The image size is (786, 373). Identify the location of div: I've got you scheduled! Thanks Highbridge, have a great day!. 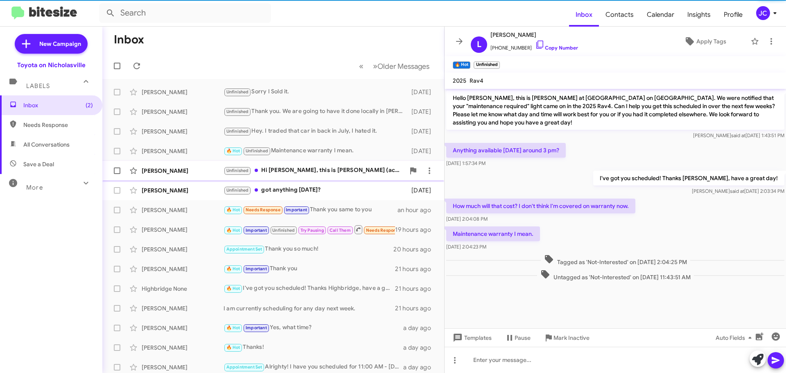
(309, 288).